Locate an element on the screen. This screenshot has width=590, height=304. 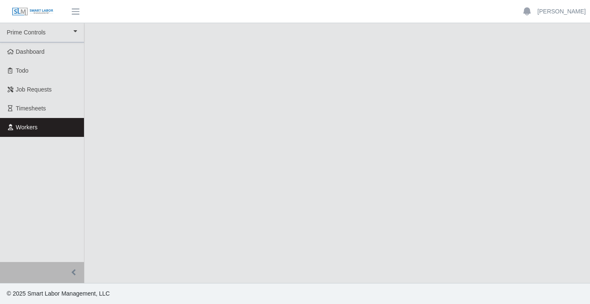
span: © 2025 Smart Labor Management, LLC is located at coordinates (58, 293).